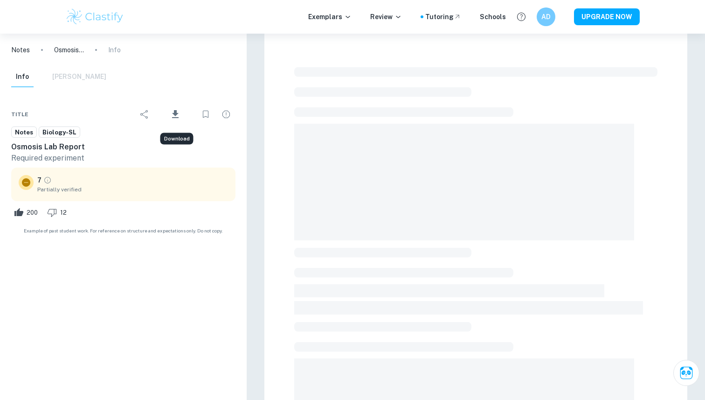  I want to click on a: Tutoring, so click(443, 17).